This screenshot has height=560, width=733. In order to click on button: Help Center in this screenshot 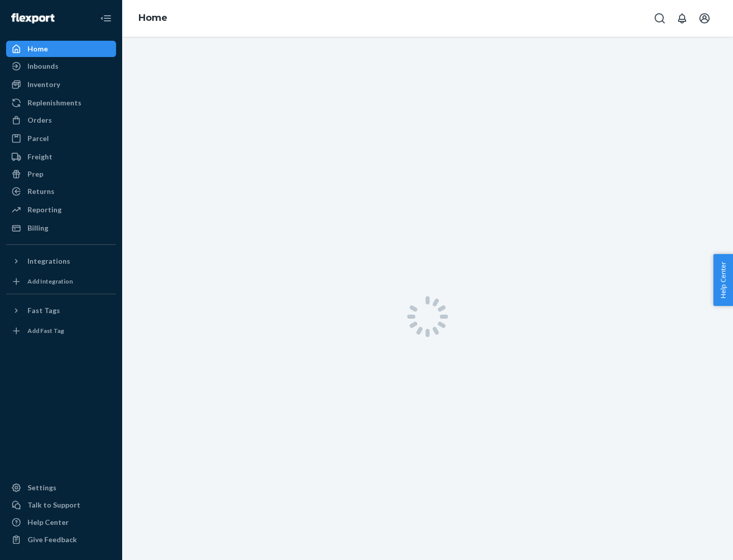, I will do `click(723, 280)`.